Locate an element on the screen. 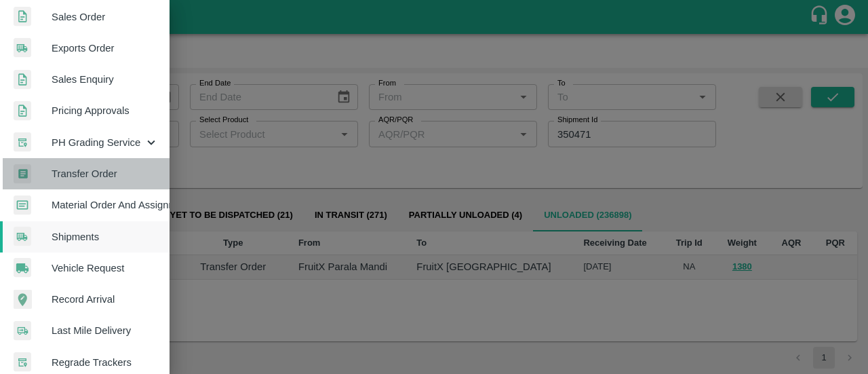 The image size is (868, 374). span: PH Grading Service is located at coordinates (98, 143).